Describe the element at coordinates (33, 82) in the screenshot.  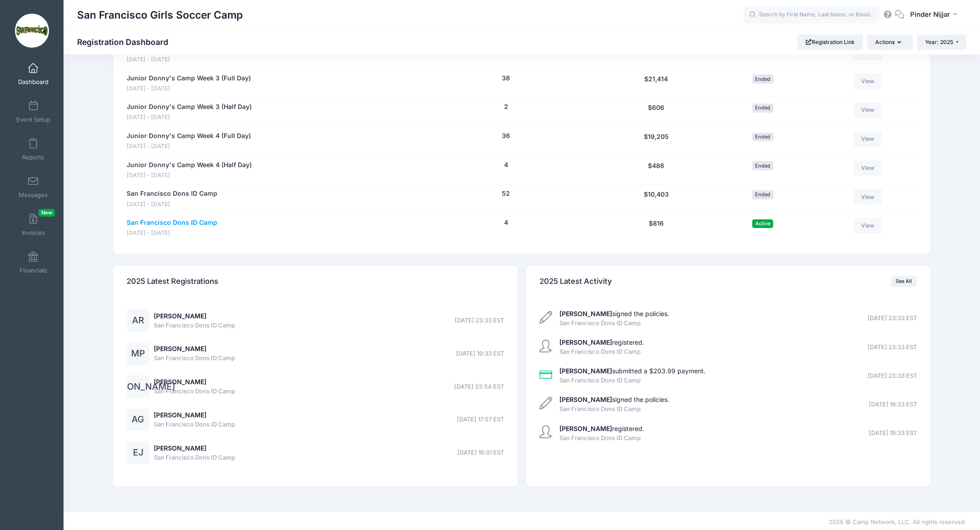
I see `span: Dashboard` at that location.